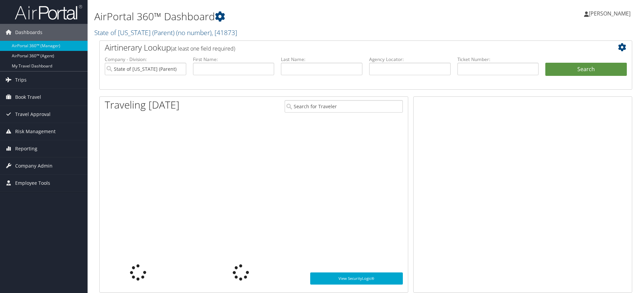  I want to click on label: First Name:, so click(233, 59).